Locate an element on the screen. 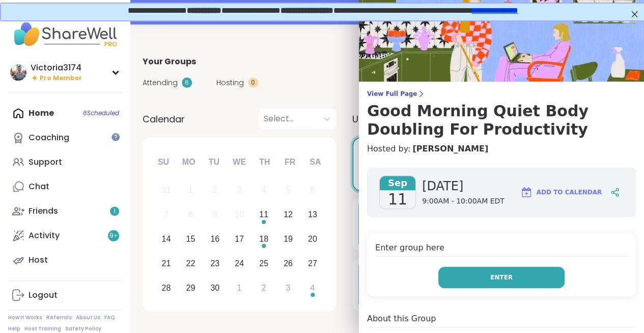 This screenshot has height=333, width=644. span: Pro Member is located at coordinates (61, 78).